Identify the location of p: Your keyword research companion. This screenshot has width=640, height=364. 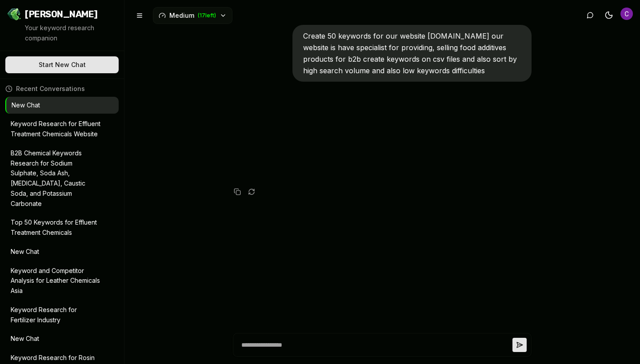
(70, 33).